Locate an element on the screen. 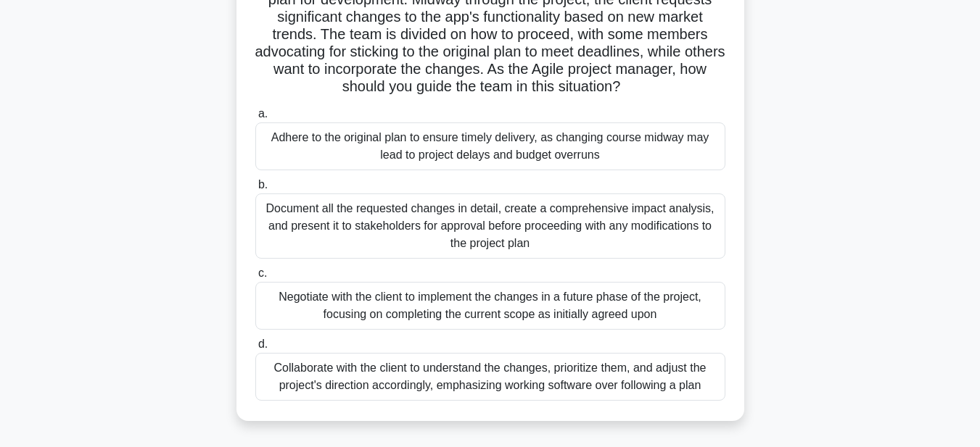 This screenshot has height=447, width=980. div: Collaborate with the client to understand the changes, prioritize them, and adjust the project's ... is located at coordinates (490, 377).